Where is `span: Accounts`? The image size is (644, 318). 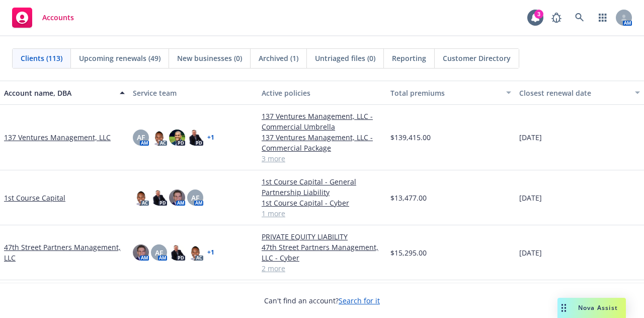 span: Accounts is located at coordinates (58, 18).